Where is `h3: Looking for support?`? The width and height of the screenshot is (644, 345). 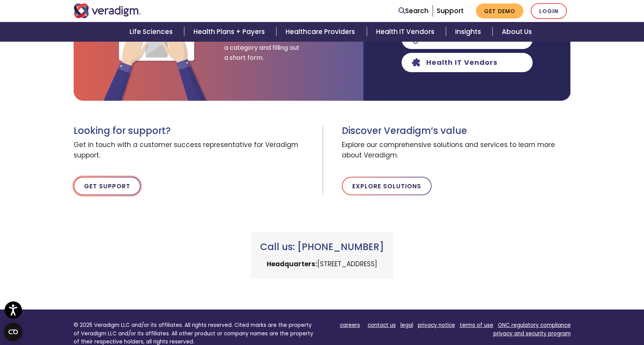
h3: Looking for support? is located at coordinates (195, 131).